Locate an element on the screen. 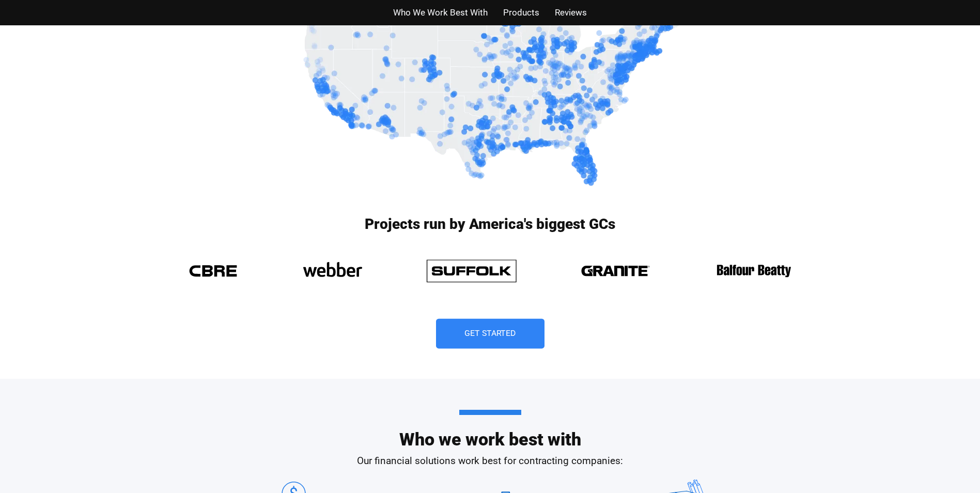 The width and height of the screenshot is (980, 493). span: Who We Work Best With is located at coordinates (440, 12).